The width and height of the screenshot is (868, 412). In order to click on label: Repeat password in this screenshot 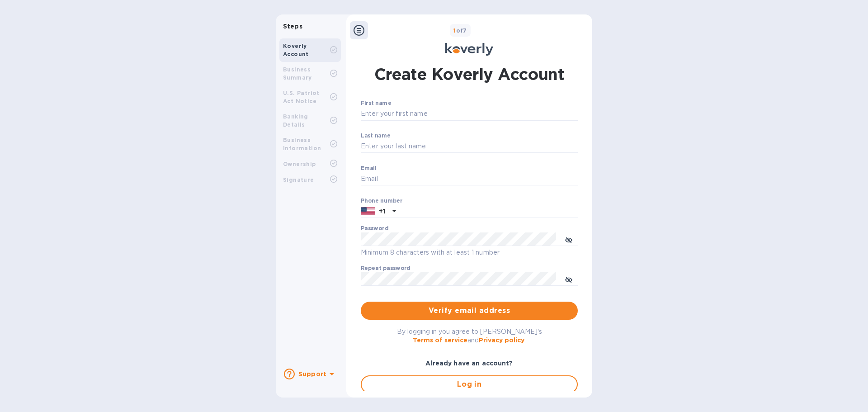, I will do `click(386, 269)`.